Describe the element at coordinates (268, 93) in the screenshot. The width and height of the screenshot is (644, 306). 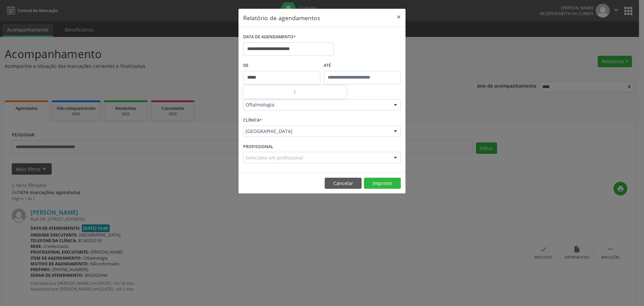
I see `input: Hour` at that location.